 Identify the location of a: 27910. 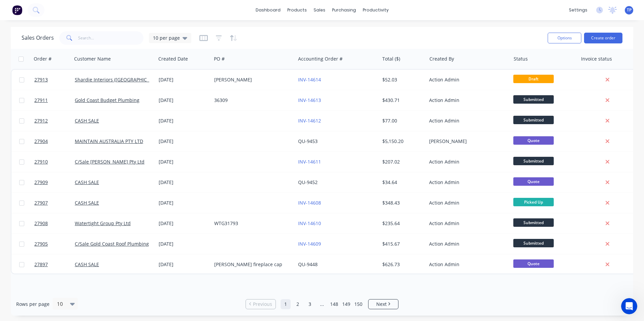
(55, 162).